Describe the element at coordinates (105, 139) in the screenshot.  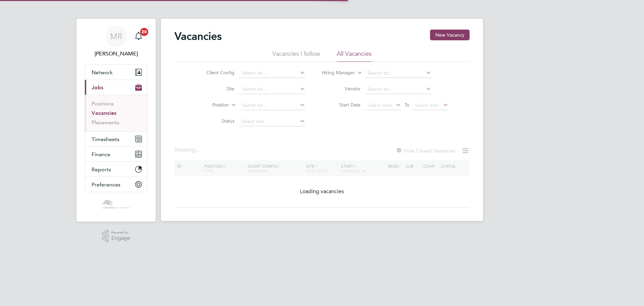
I see `span: Timesheets` at that location.